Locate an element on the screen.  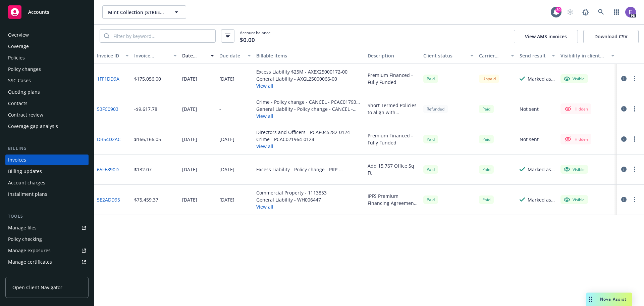
a: Manage exposures is located at coordinates (47, 251).